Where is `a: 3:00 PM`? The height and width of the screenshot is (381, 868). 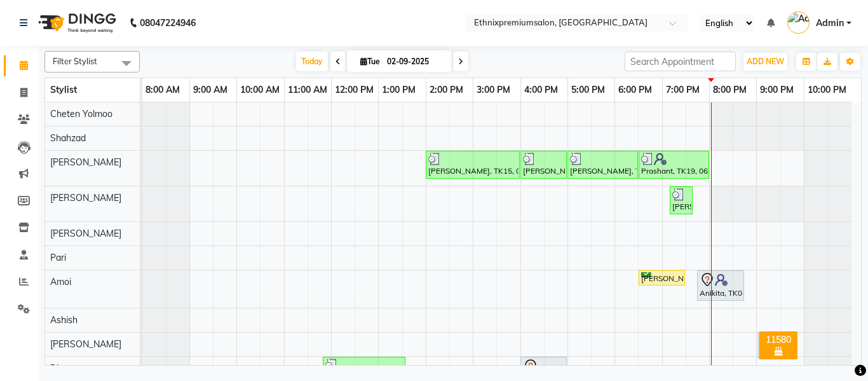 a: 3:00 PM is located at coordinates (493, 90).